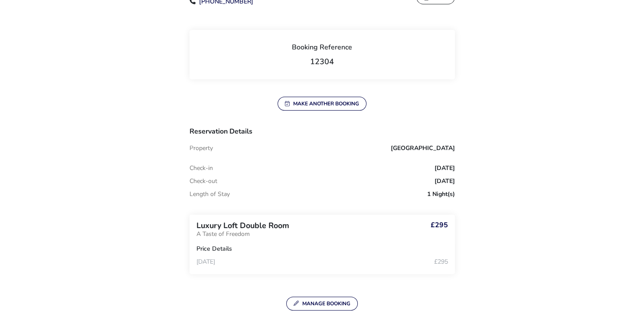 This screenshot has width=644, height=317. What do you see at coordinates (201, 168) in the screenshot?
I see `p: Check-in` at bounding box center [201, 168].